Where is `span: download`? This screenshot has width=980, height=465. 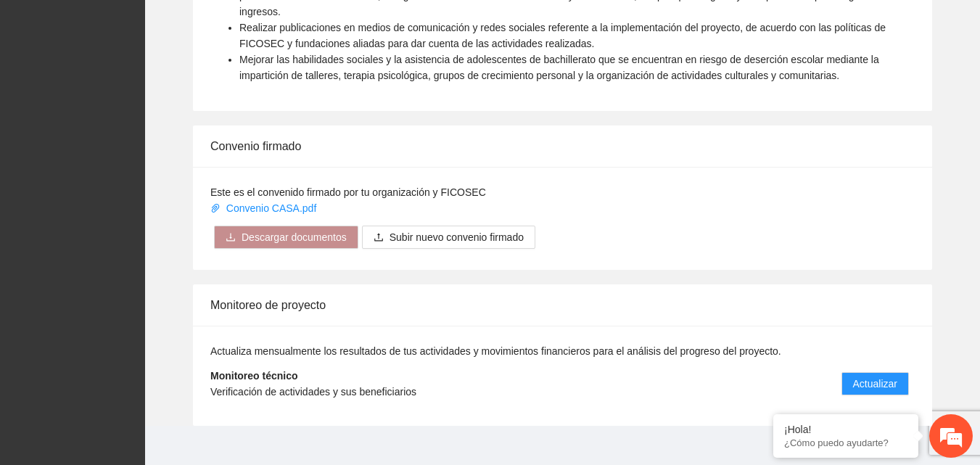
span: download is located at coordinates (231, 238).